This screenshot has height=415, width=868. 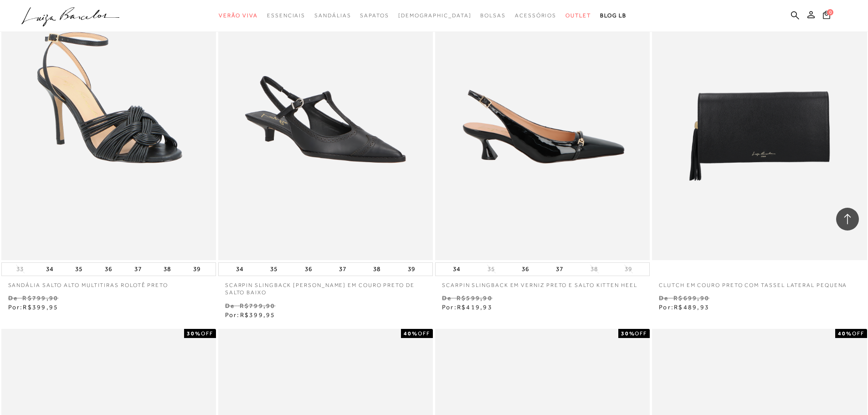 I want to click on span: R$489,93, so click(x=692, y=307).